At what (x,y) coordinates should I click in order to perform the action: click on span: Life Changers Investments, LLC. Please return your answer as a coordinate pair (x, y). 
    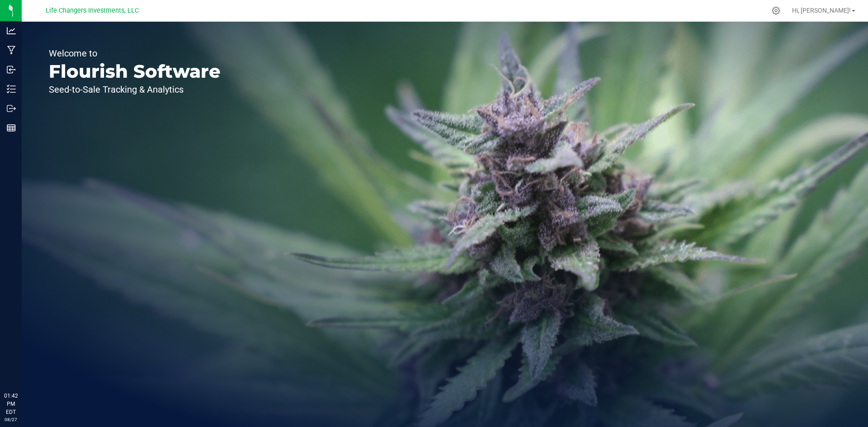
    Looking at the image, I should click on (92, 10).